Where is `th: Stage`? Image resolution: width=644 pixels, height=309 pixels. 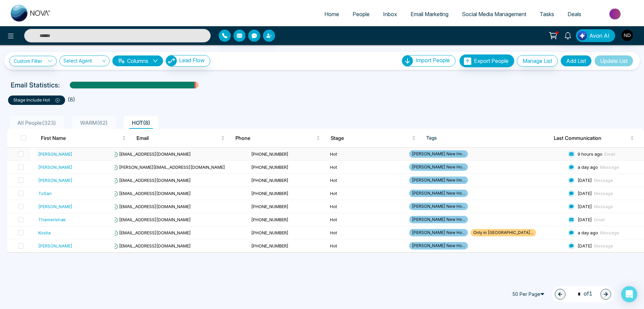
th: Stage is located at coordinates (373, 138).